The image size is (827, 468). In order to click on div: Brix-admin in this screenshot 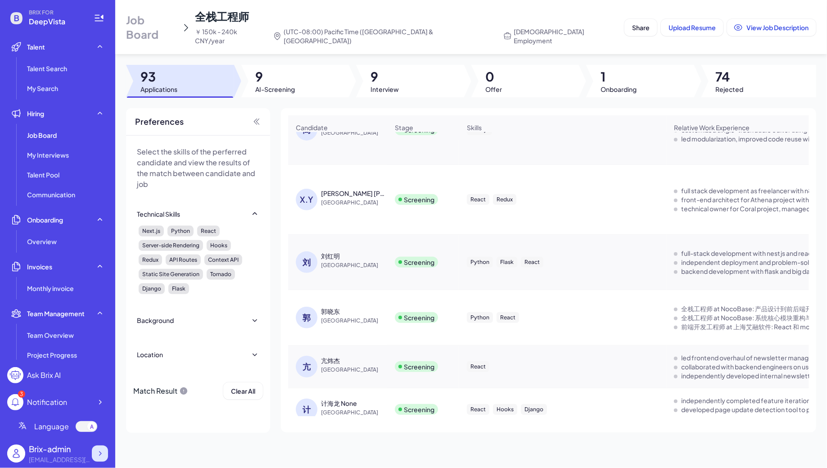, I will do `click(60, 448)`.